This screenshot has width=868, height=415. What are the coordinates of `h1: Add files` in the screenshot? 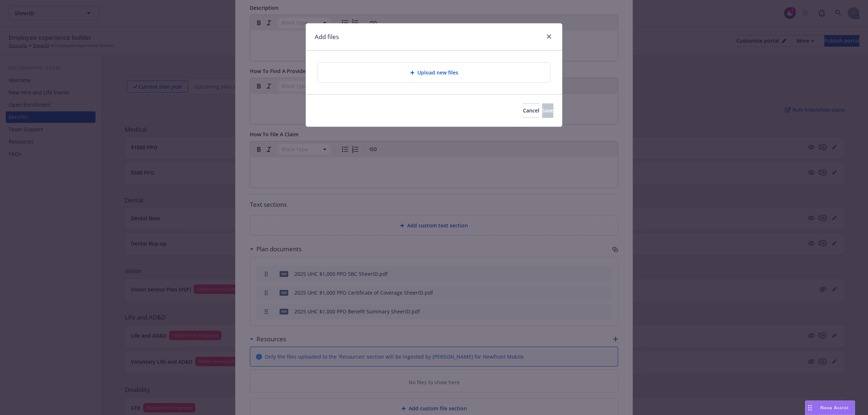 It's located at (327, 37).